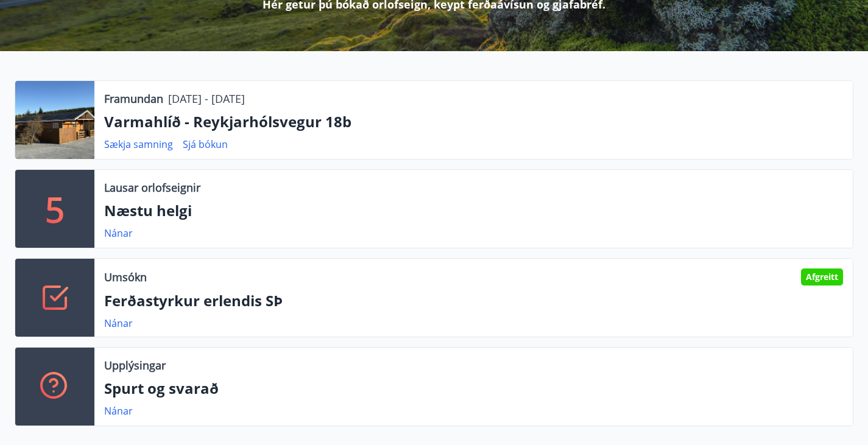  Describe the element at coordinates (133, 99) in the screenshot. I see `p: Framundan` at that location.